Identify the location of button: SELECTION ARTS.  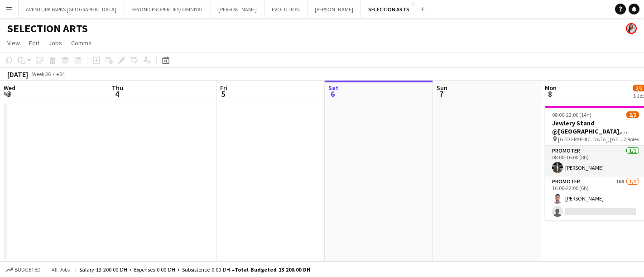
(389, 9).